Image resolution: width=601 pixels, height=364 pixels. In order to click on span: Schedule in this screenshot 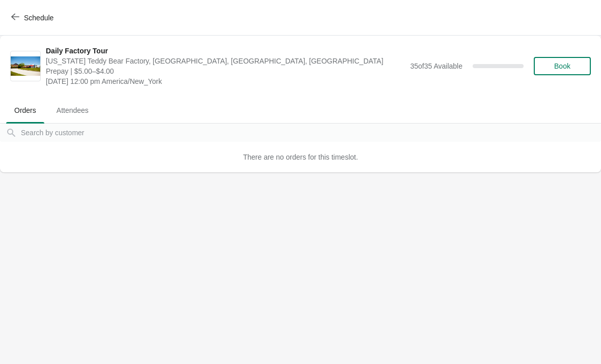, I will do `click(39, 18)`.